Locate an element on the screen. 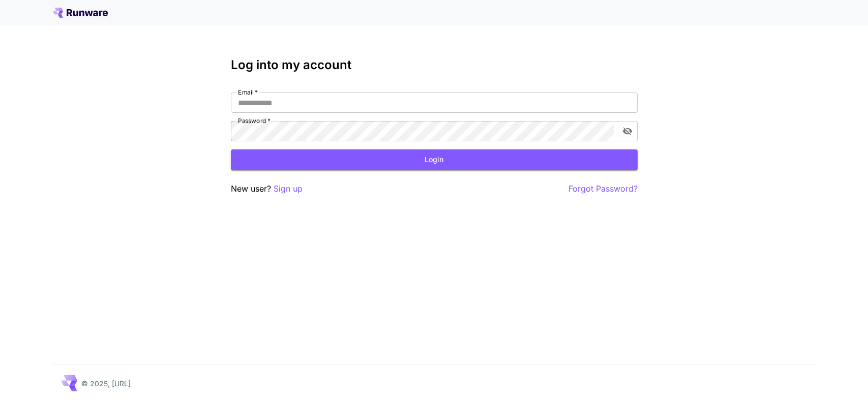  button: Forgot Password? is located at coordinates (603, 189).